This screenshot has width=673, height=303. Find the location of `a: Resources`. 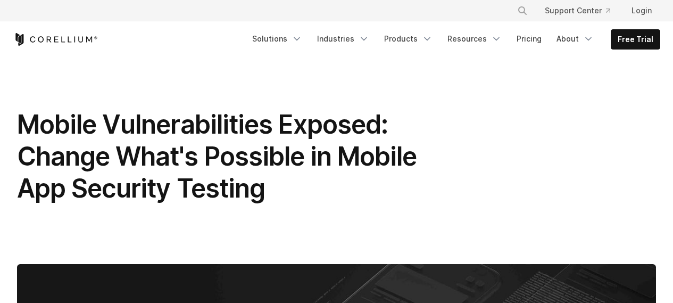

a: Resources is located at coordinates (475, 39).